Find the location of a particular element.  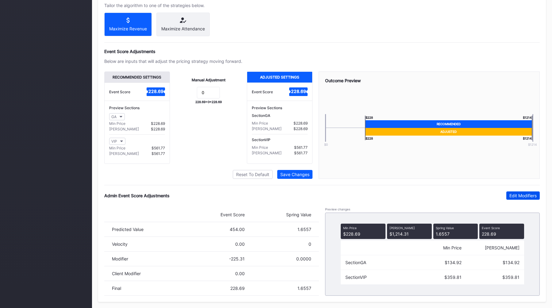

div: $1,214.31 is located at coordinates (409, 231).